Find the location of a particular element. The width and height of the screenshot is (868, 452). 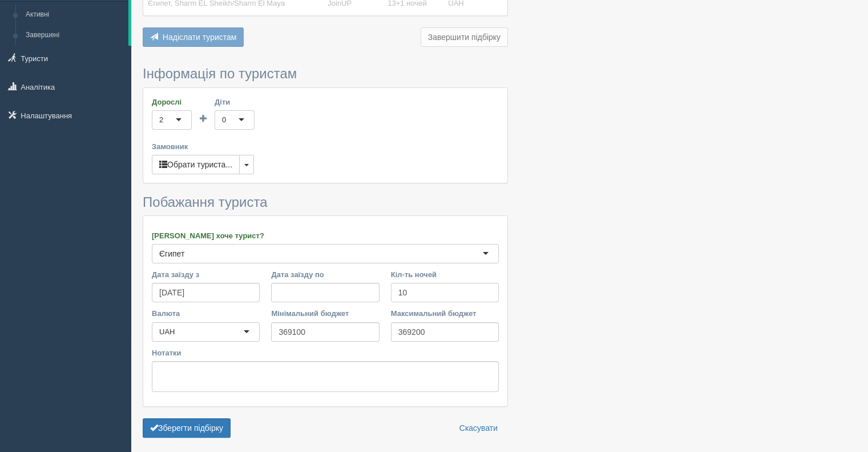

label: Дата заїзду з is located at coordinates (205, 274).